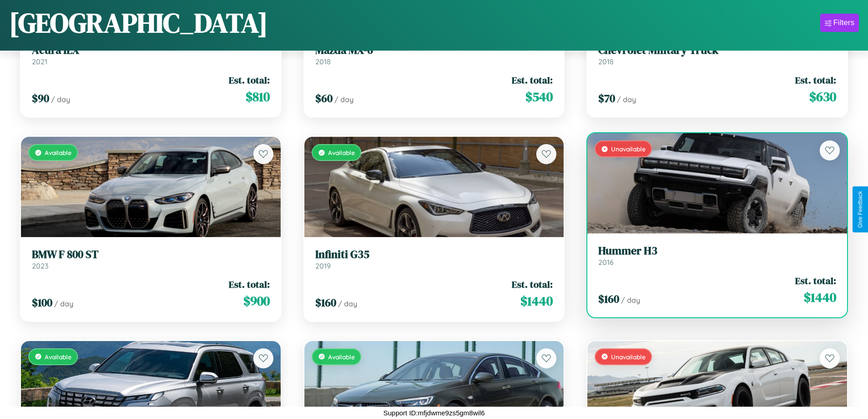 This screenshot has width=868, height=419. Describe the element at coordinates (840, 22) in the screenshot. I see `button: Filters` at that location.